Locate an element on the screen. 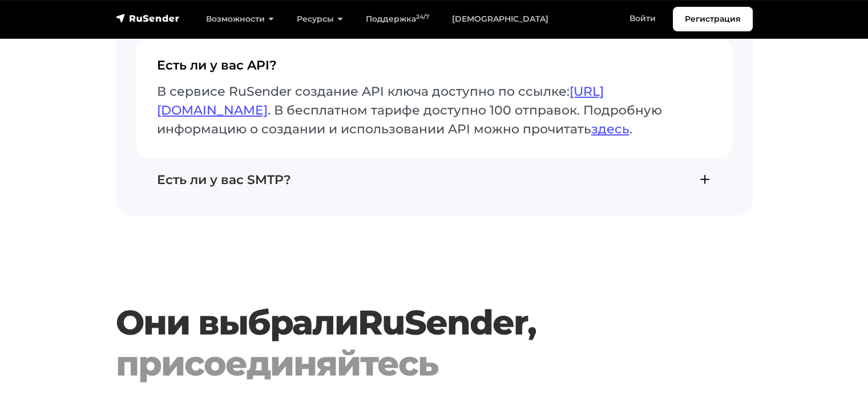  h4: Есть ли у вас SMTP? is located at coordinates (434, 180).